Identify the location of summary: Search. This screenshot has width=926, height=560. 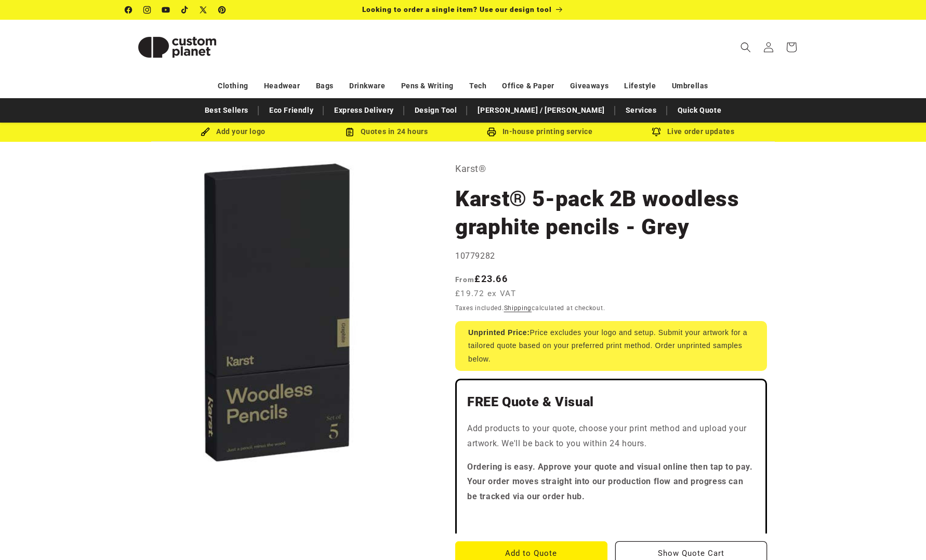
(746, 47).